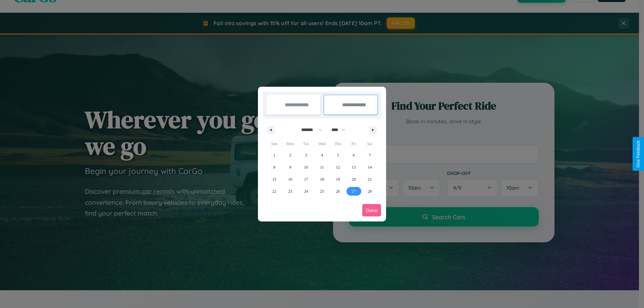 This screenshot has width=644, height=308. I want to click on span: 6, so click(354, 156).